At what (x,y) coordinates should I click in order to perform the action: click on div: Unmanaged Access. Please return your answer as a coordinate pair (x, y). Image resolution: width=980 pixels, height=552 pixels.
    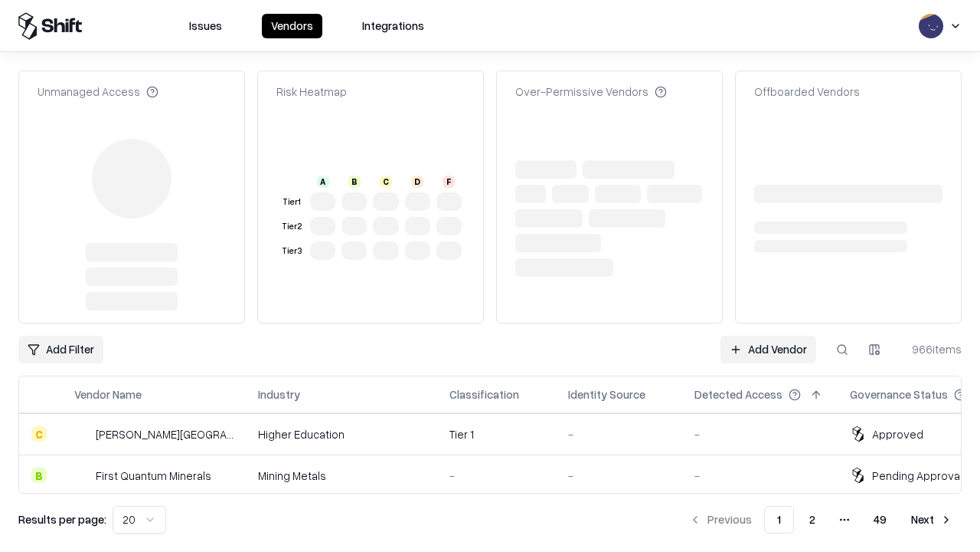
    Looking at the image, I should click on (98, 91).